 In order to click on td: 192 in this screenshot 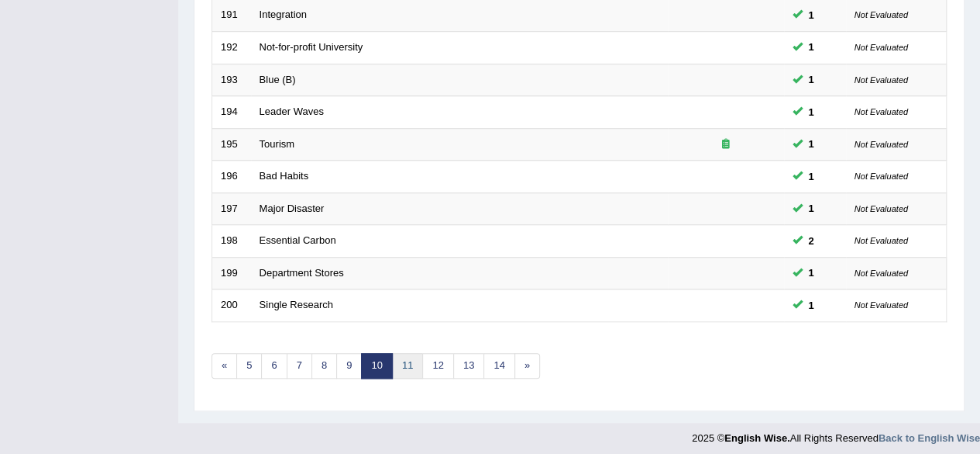, I will do `click(232, 48)`.